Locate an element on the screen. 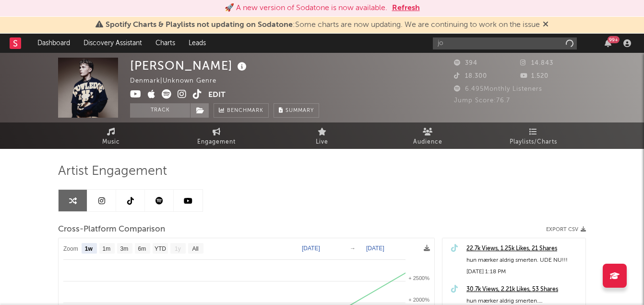 The image size is (644, 305). text: 6m is located at coordinates (142, 248).